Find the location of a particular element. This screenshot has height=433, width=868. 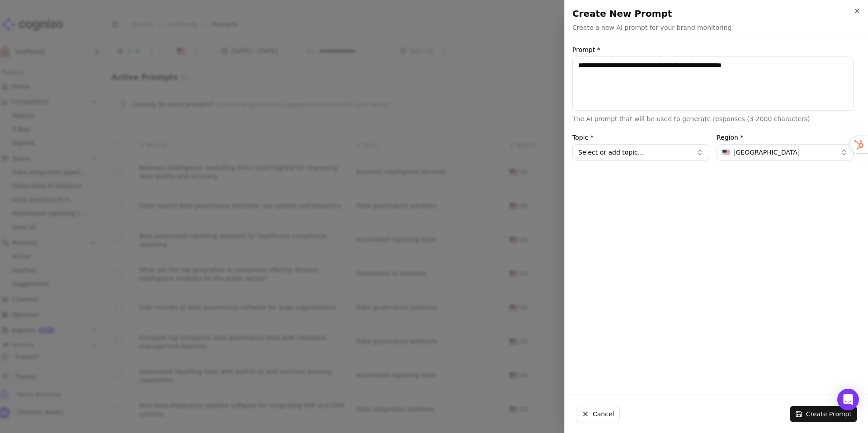

label: Topic * is located at coordinates (640, 138).